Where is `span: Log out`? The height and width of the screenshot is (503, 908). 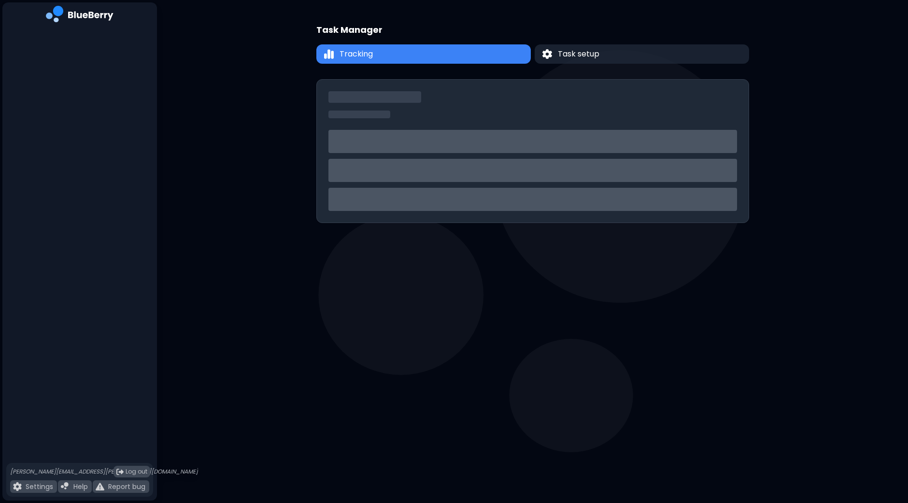 span: Log out is located at coordinates (136, 472).